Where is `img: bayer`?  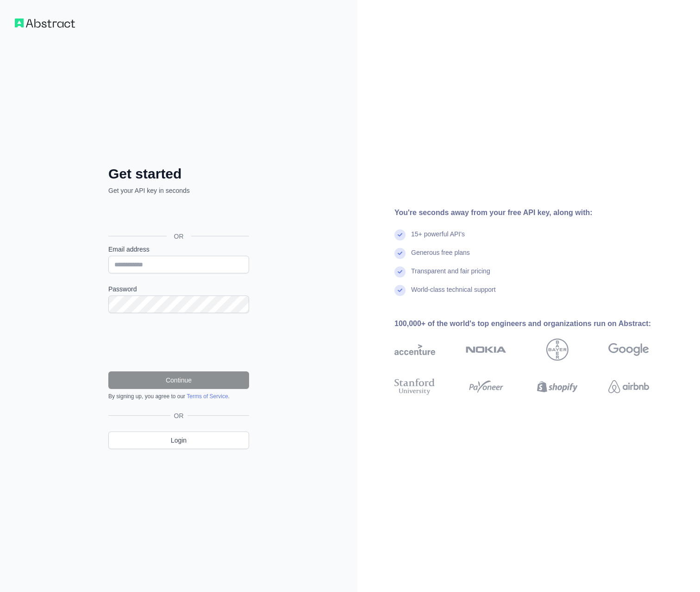
img: bayer is located at coordinates (557, 350).